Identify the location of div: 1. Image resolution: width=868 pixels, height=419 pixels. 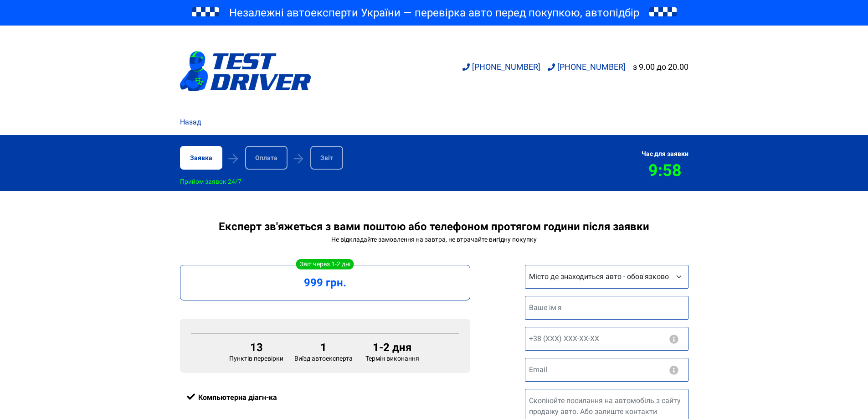
(324, 347).